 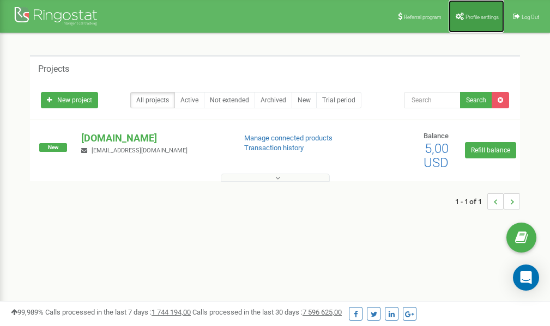 I want to click on div: Open Intercom Messenger, so click(x=526, y=278).